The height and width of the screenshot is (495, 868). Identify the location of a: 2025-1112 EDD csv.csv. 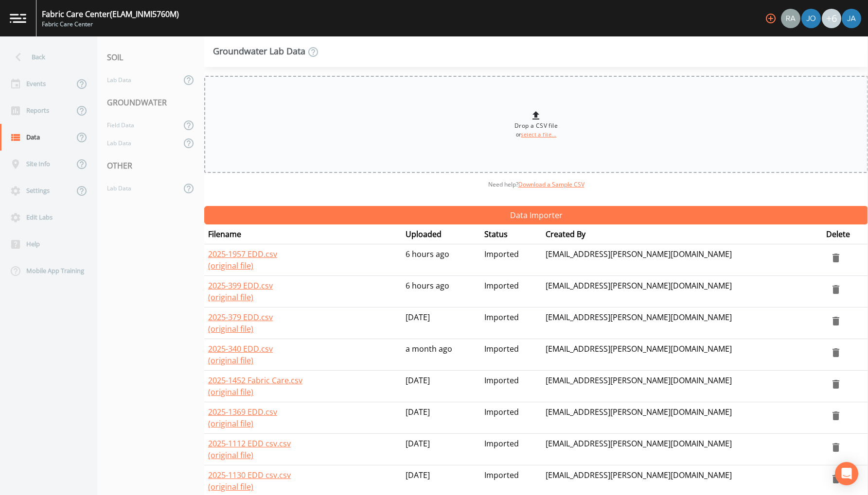
(250, 443).